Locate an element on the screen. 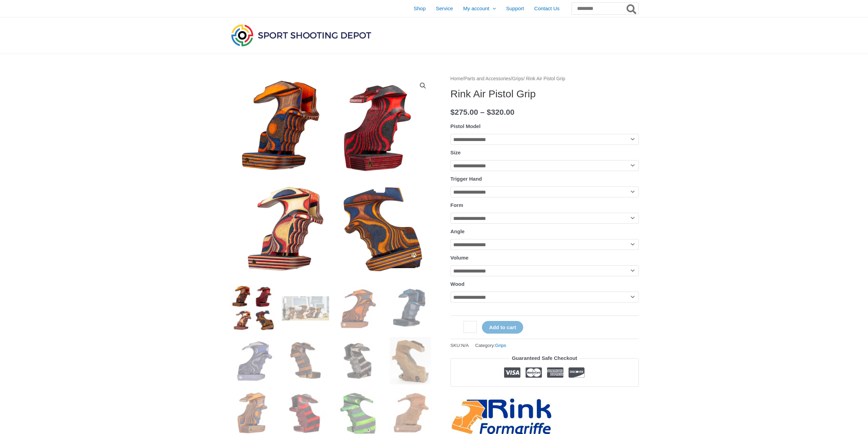  span: N/A is located at coordinates (465, 346).